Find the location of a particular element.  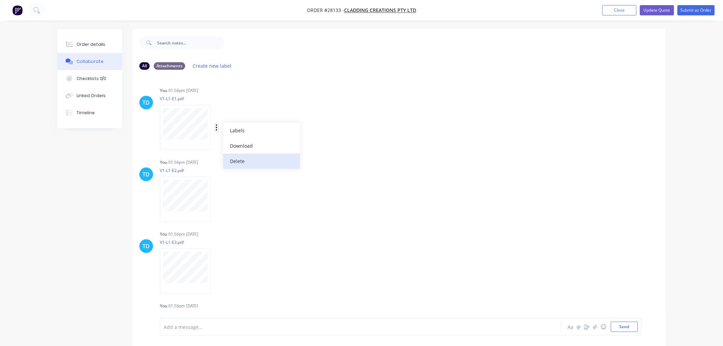

img: Factory is located at coordinates (17, 10).